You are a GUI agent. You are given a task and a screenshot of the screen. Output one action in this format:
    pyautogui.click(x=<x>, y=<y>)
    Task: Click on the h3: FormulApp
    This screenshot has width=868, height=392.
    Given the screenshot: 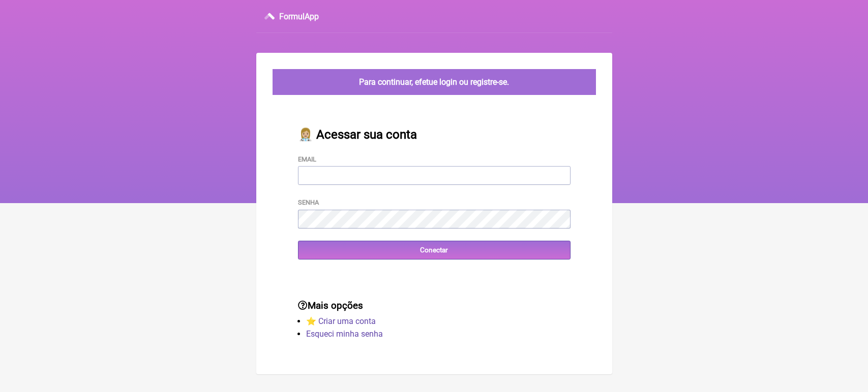 What is the action you would take?
    pyautogui.click(x=299, y=16)
    